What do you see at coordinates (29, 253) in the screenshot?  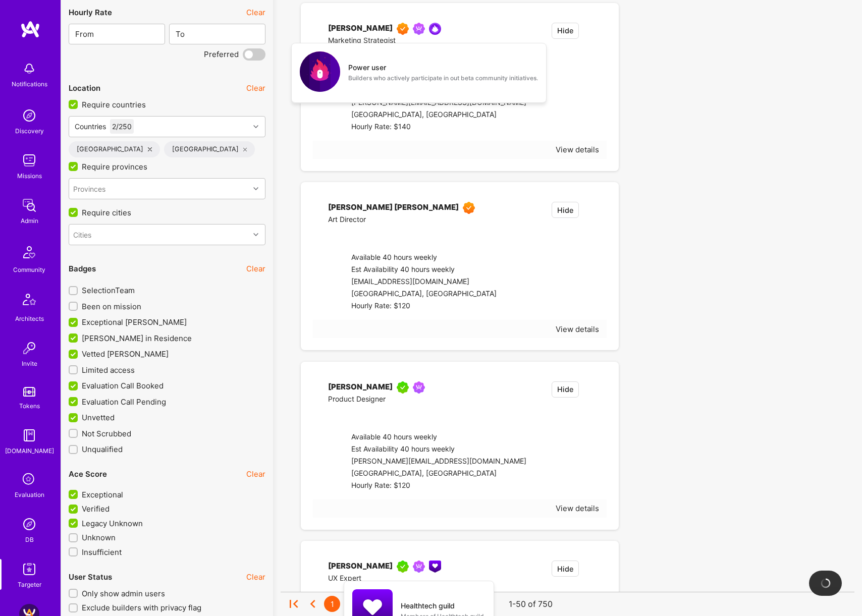 I see `img: Community` at bounding box center [29, 253].